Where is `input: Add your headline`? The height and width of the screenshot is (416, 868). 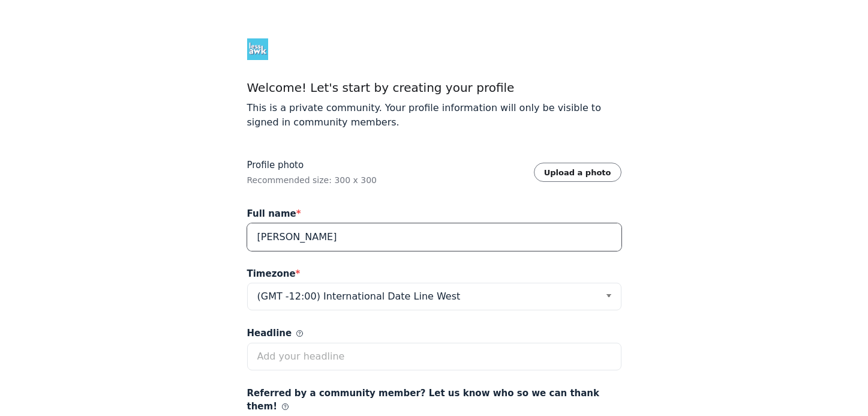
input: Add your headline is located at coordinates (434, 357).